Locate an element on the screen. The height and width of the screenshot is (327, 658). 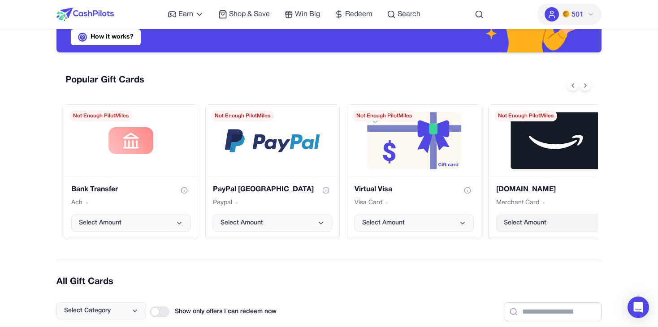
div: Amazon.com gift card is located at coordinates (555, 172).